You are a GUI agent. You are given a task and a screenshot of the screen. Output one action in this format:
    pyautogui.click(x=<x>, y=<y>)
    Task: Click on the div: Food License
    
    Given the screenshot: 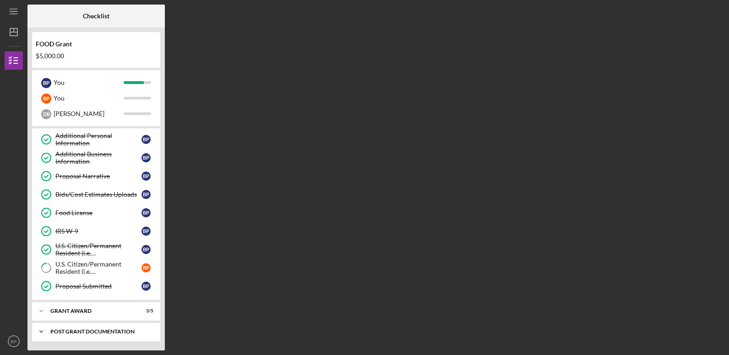 What is the action you would take?
    pyautogui.click(x=98, y=213)
    